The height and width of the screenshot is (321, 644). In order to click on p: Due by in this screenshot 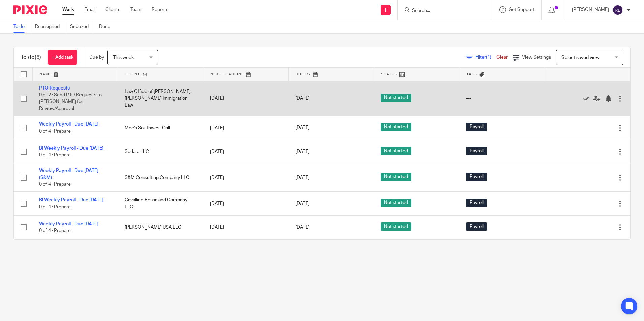, I will do `click(97, 57)`.